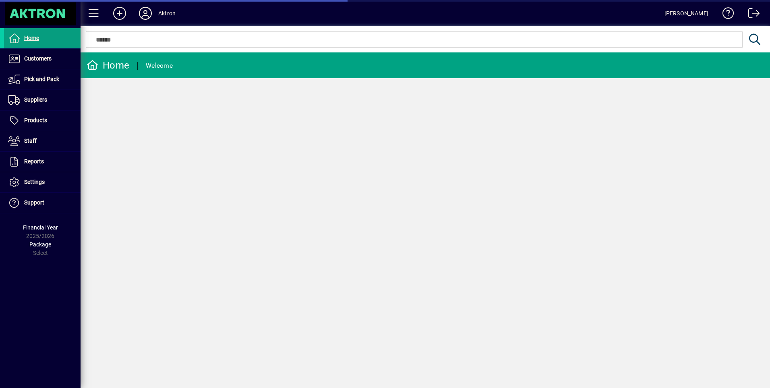 The height and width of the screenshot is (388, 770). Describe the element at coordinates (42, 100) in the screenshot. I see `a: Suppliers` at that location.